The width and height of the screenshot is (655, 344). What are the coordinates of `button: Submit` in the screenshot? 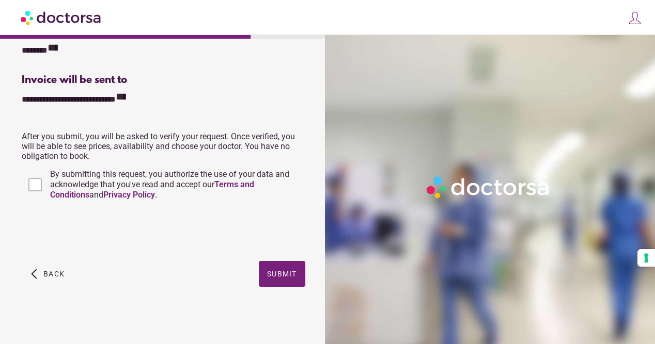 It's located at (282, 274).